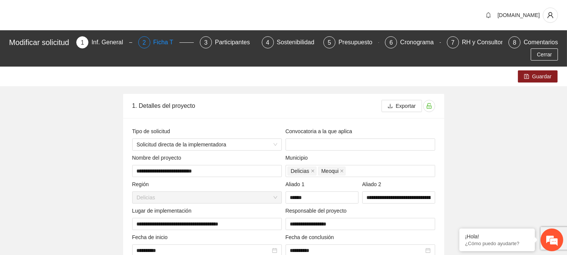 This screenshot has width=567, height=255. Describe the element at coordinates (391, 106) in the screenshot. I see `span: download` at that location.